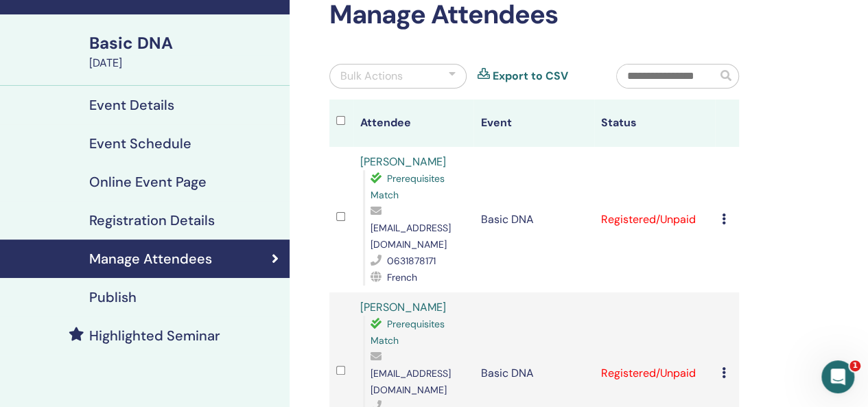 This screenshot has height=407, width=868. I want to click on h4: Manage Attendees, so click(150, 259).